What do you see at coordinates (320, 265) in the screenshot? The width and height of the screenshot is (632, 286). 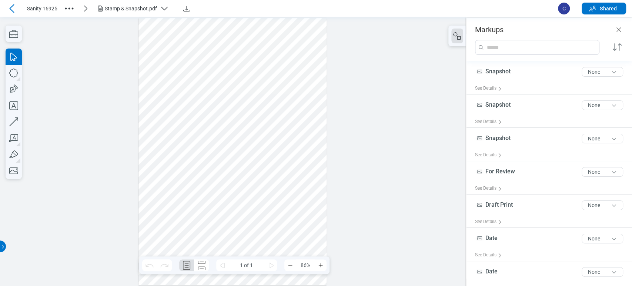 I see `button: Zoom In` at bounding box center [320, 265].